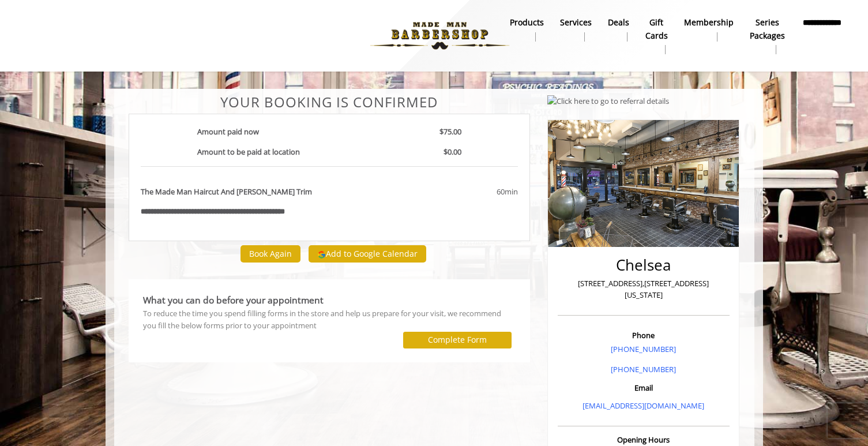 Image resolution: width=868 pixels, height=446 pixels. I want to click on button: Book Again, so click(270, 254).